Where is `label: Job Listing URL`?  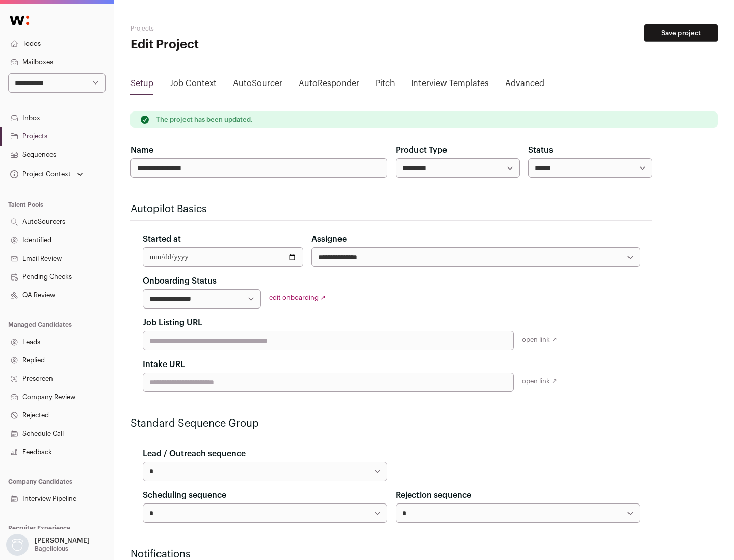 label: Job Listing URL is located at coordinates (172, 323).